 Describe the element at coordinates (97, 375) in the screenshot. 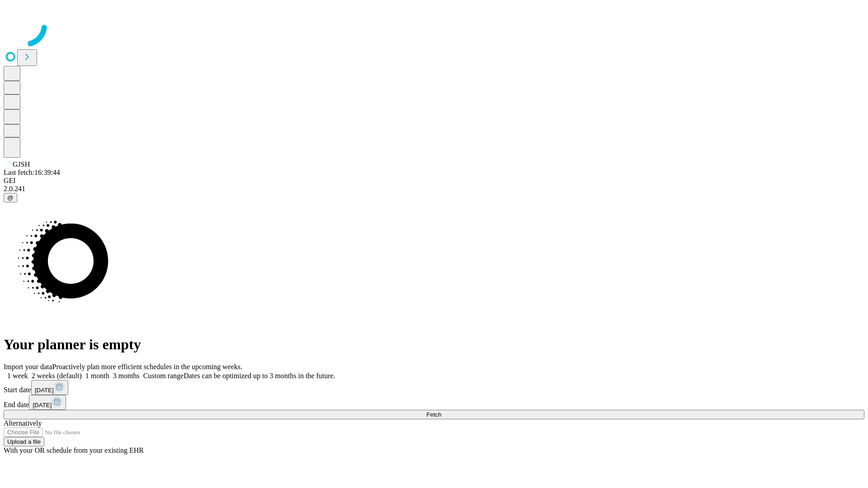

I see `span: 1 month` at that location.